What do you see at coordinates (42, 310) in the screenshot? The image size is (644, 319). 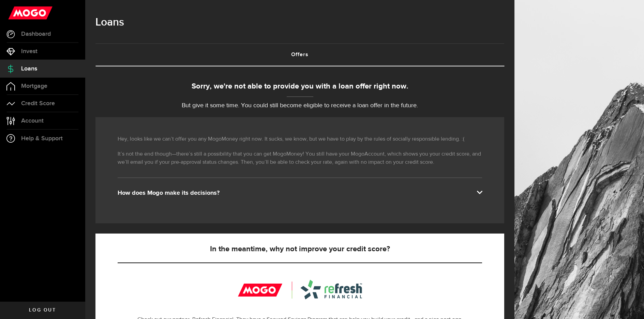 I see `span: Log out` at bounding box center [42, 310].